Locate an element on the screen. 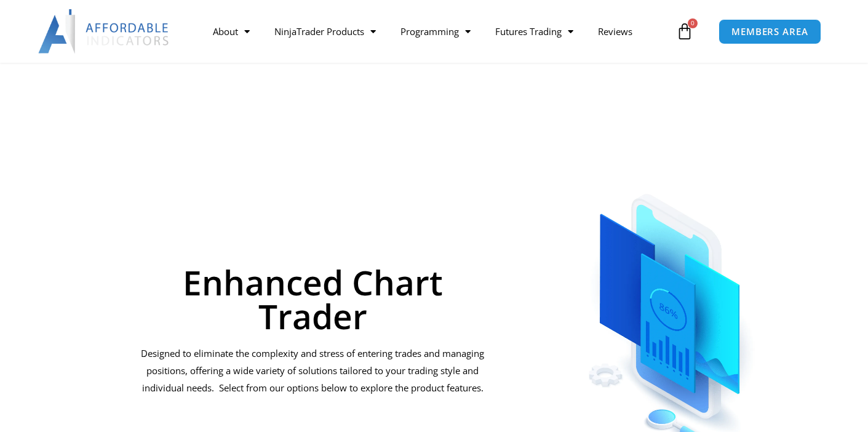 Image resolution: width=868 pixels, height=432 pixels. a: About is located at coordinates (231, 31).